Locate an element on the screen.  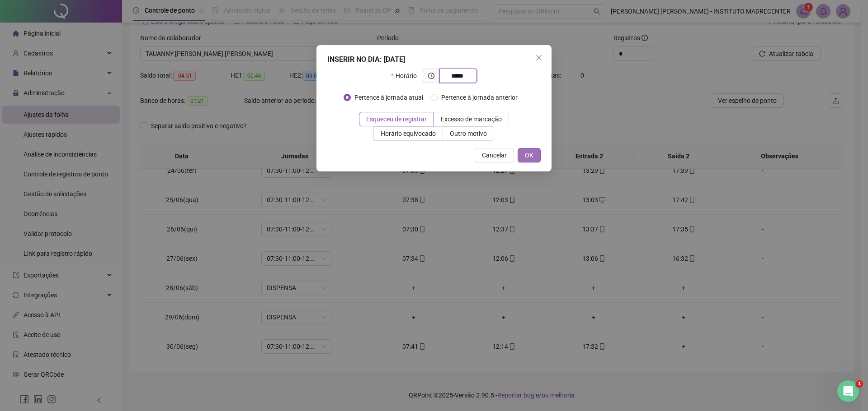
label: Horário is located at coordinates (406, 76).